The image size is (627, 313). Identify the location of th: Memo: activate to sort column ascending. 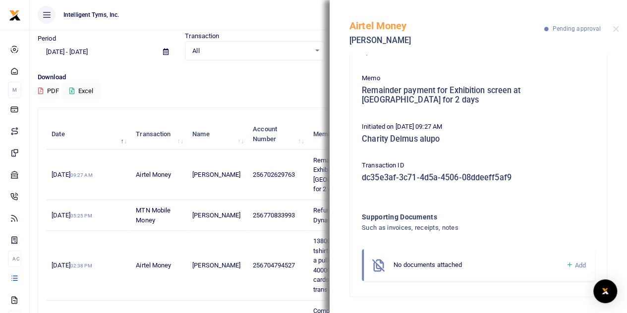
(347, 134).